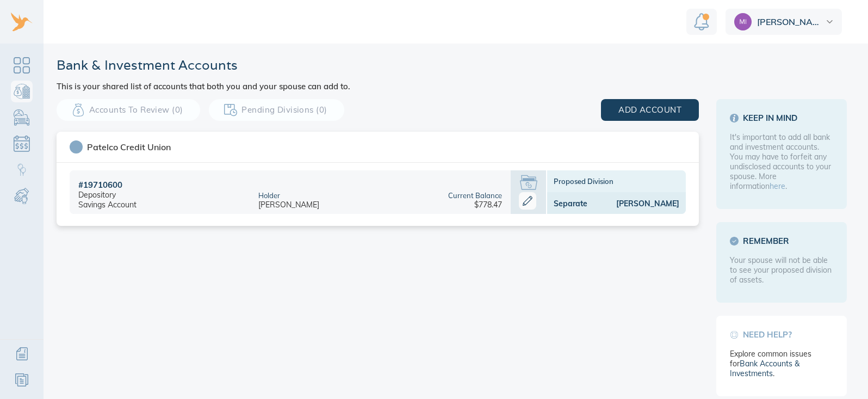 The image size is (868, 399). What do you see at coordinates (488, 204) in the screenshot?
I see `div: $778.47` at bounding box center [488, 204].